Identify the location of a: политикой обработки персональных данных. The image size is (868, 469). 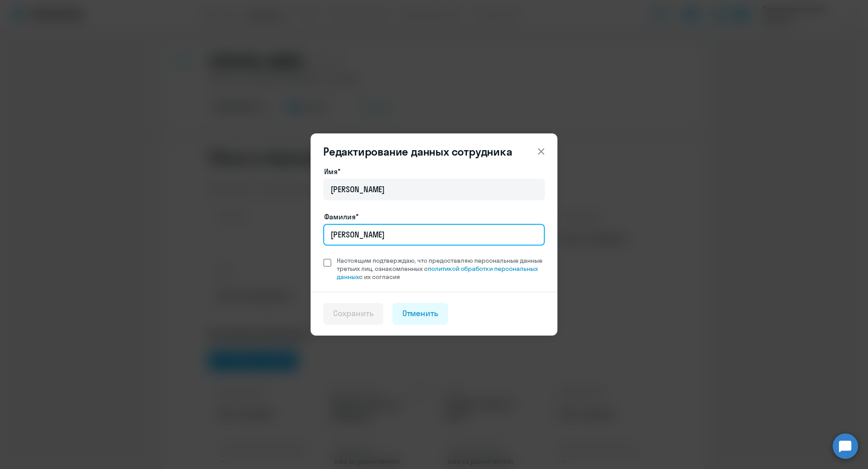
(437, 272).